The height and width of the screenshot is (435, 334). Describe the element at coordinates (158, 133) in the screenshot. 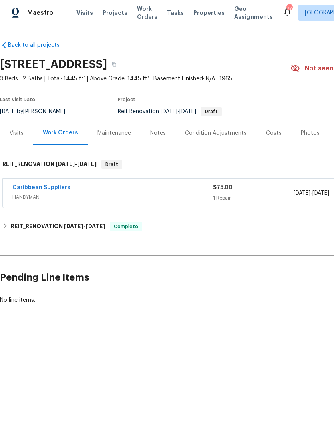

I see `div: Notes` at that location.